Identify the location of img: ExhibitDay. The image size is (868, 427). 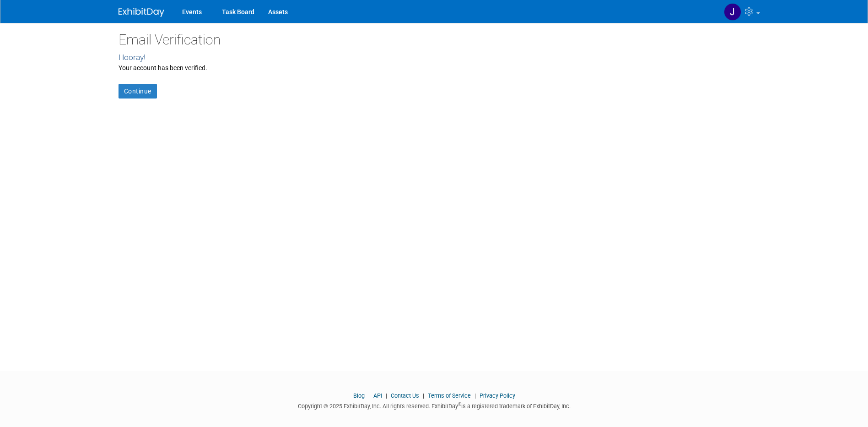
(141, 12).